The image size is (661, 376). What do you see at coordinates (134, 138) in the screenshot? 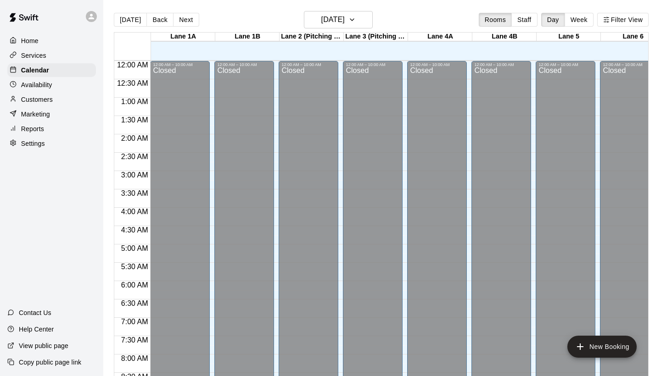
I see `span: 2:00 AM` at bounding box center [134, 138].